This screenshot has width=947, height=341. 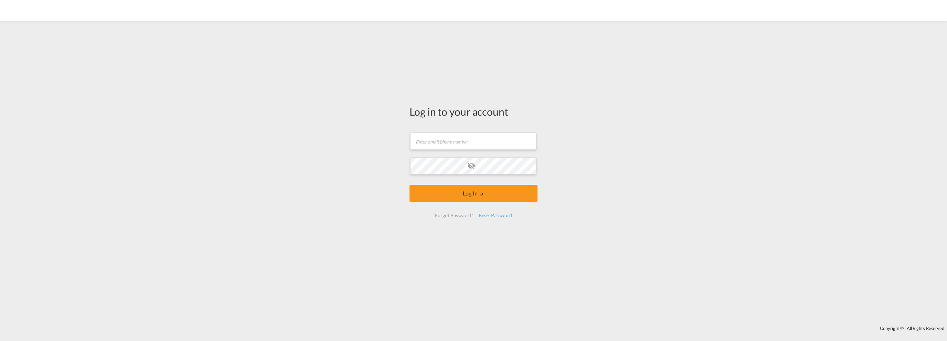 I want to click on button: LOGIN, so click(x=474, y=193).